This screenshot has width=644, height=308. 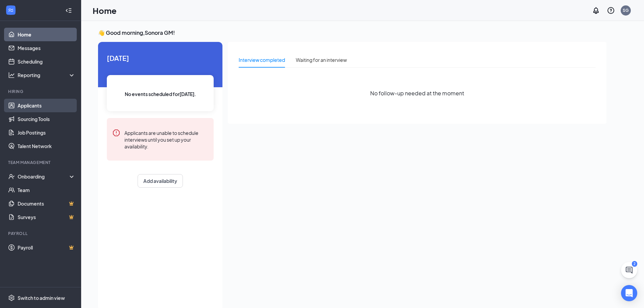 What do you see at coordinates (11, 10) in the screenshot?
I see `svg: WorkstreamLogo` at bounding box center [11, 10].